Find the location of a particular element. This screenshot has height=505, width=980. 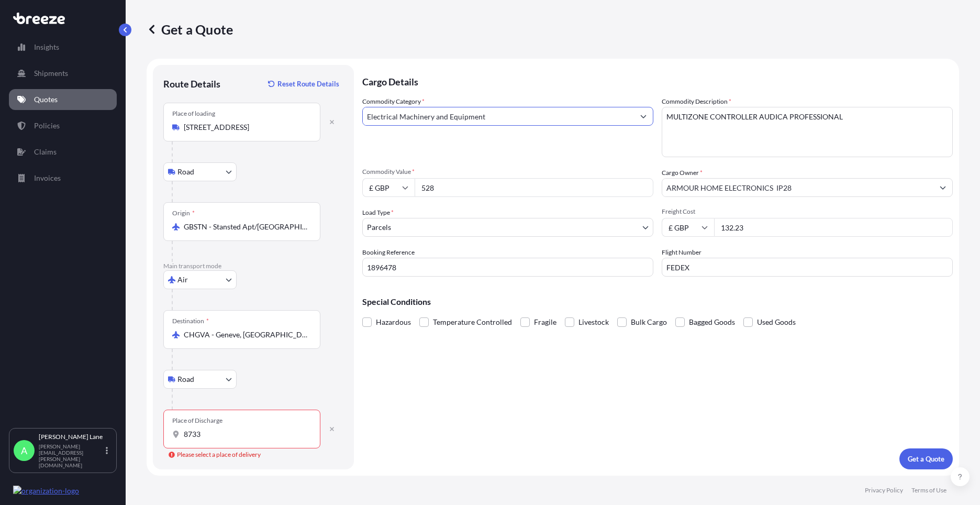

span: Livestock is located at coordinates (594, 322).